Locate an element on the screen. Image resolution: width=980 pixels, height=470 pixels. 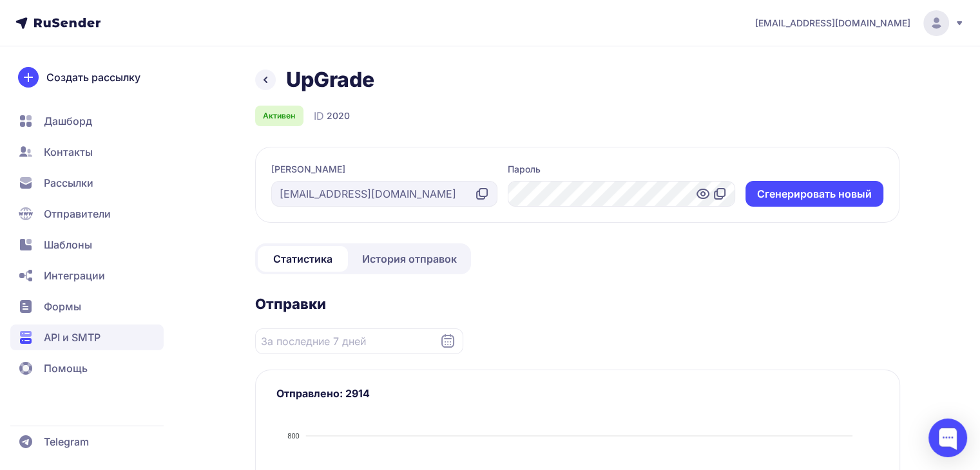
h3: Отправлено: 2914 is located at coordinates (577, 393).